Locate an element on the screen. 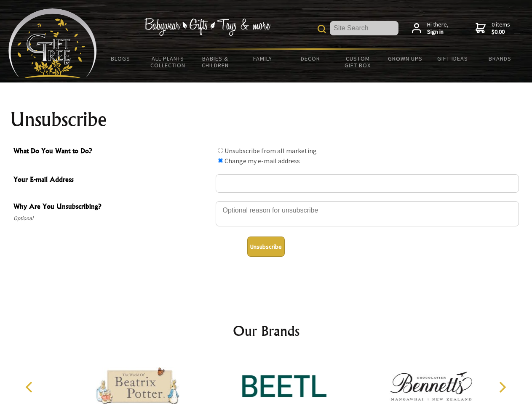  span: Why Are You Unsubscribing? is located at coordinates (113, 207).